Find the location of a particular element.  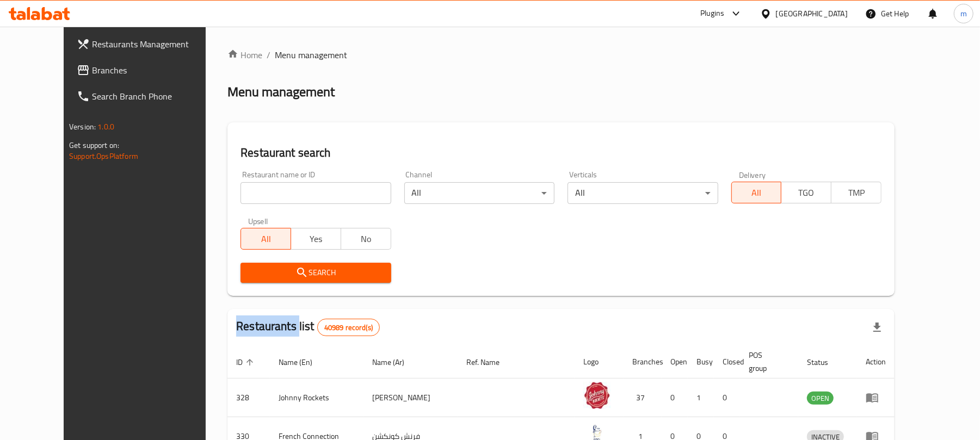

span: Branches is located at coordinates (155, 70).